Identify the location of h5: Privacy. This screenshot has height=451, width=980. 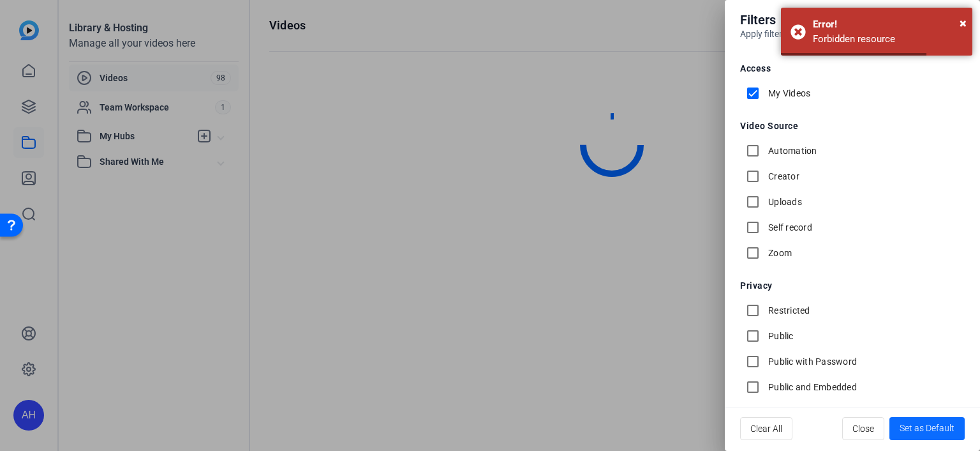
(852, 285).